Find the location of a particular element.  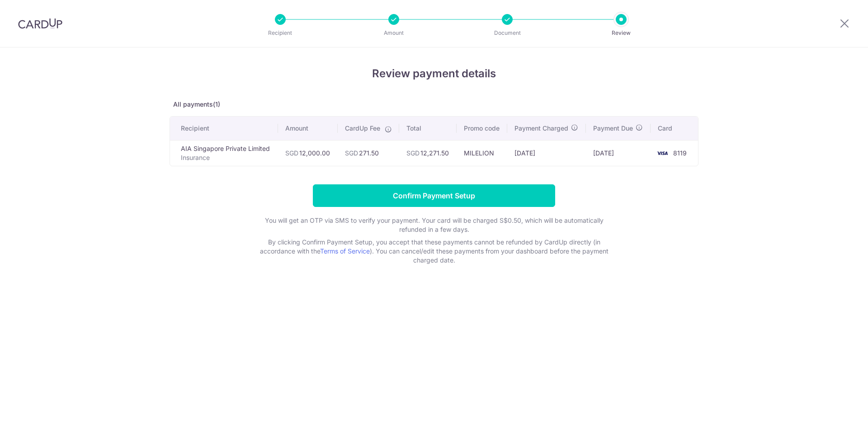

td: AIA Singapore Private Limited is located at coordinates (224, 153).